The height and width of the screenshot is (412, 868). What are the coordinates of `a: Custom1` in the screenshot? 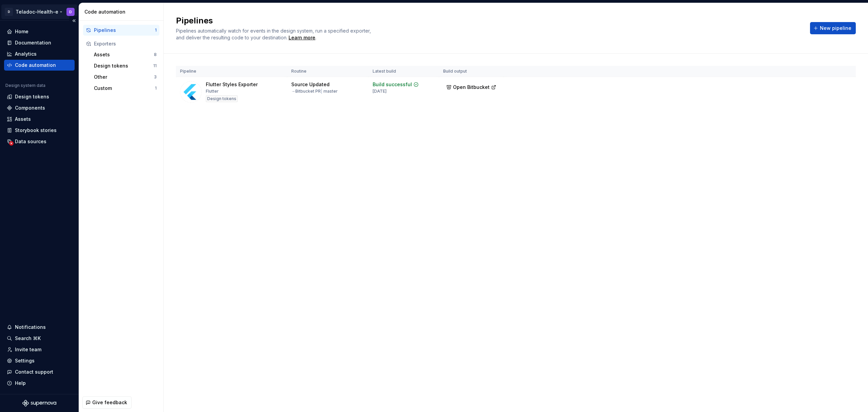 It's located at (125, 88).